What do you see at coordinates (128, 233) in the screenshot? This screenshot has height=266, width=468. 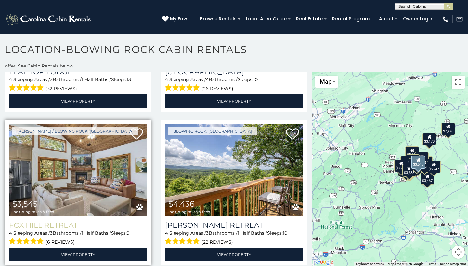 I see `span: 9` at bounding box center [128, 233].